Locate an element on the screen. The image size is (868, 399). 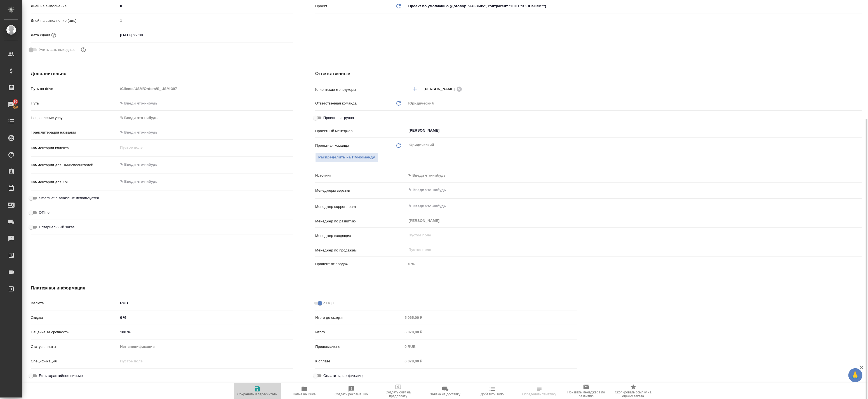
span: SmartCat в заказе не используется is located at coordinates (69, 198).